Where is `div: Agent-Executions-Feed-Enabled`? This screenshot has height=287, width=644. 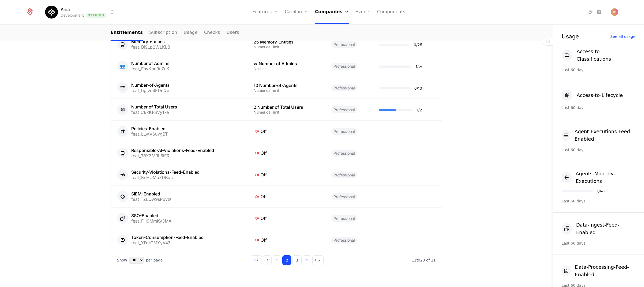 div: Agent-Executions-Feed-Enabled is located at coordinates (605, 135).